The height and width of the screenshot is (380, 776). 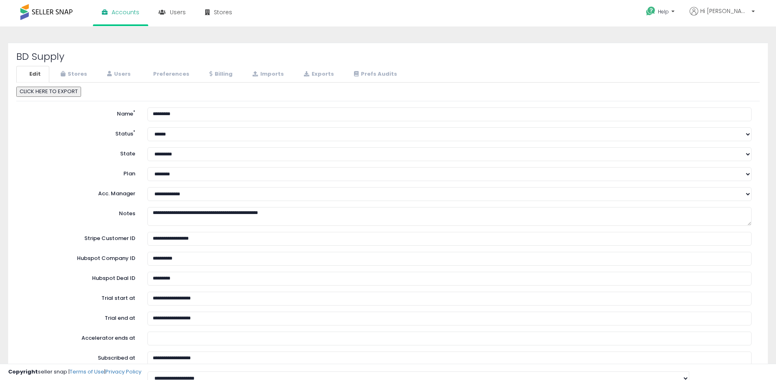 What do you see at coordinates (374, 74) in the screenshot?
I see `a: Prefs Audits` at bounding box center [374, 74].